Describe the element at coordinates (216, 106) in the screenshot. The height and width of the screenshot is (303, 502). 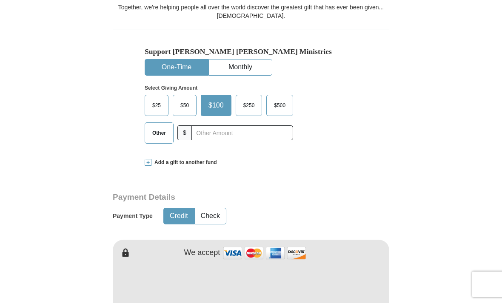
I see `span: $100` at that location.